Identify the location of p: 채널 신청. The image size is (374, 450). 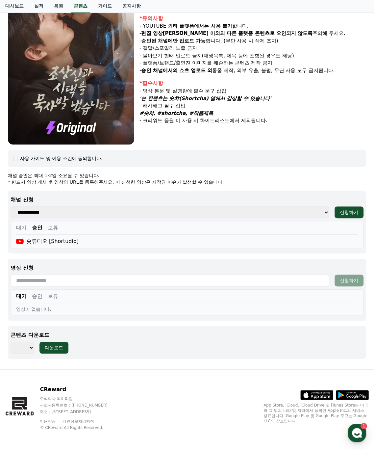
(187, 200).